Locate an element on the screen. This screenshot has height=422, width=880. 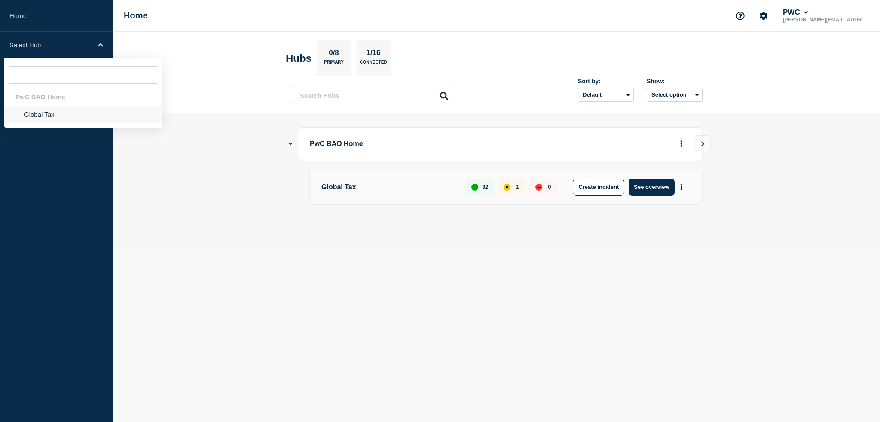
button: PWC is located at coordinates (795, 12).